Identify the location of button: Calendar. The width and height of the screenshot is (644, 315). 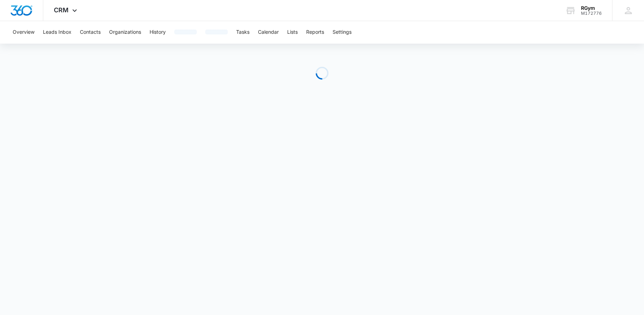
(268, 33).